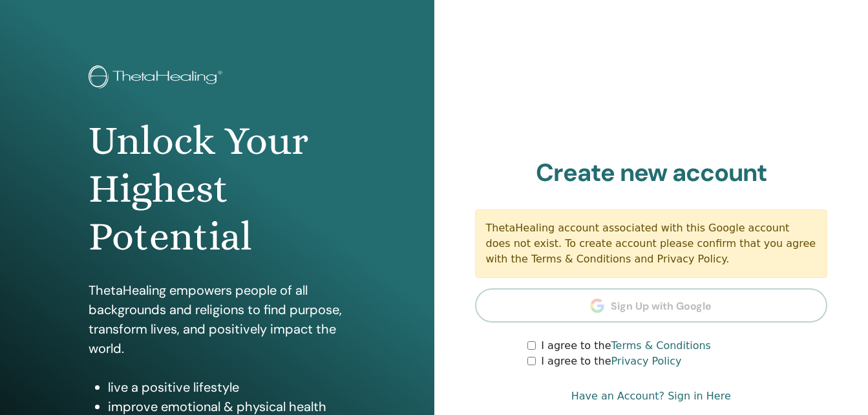 Image resolution: width=868 pixels, height=415 pixels. Describe the element at coordinates (217, 189) in the screenshot. I see `h1: Unlock Your Highest Potential` at that location.